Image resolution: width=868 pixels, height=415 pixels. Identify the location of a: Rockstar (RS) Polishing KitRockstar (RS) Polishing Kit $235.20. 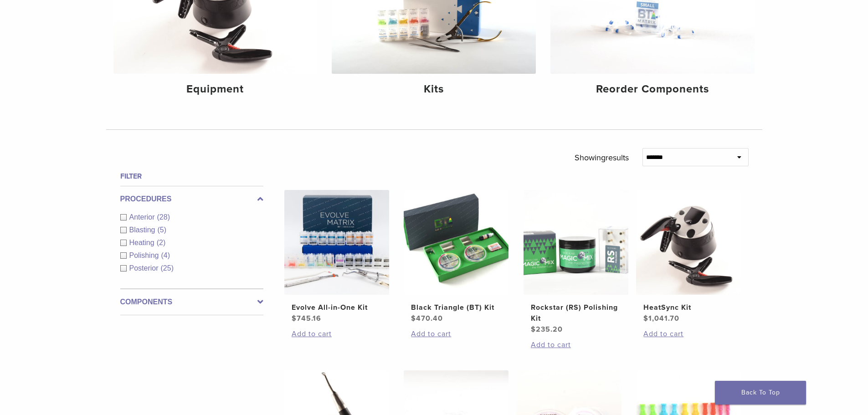
(576, 262).